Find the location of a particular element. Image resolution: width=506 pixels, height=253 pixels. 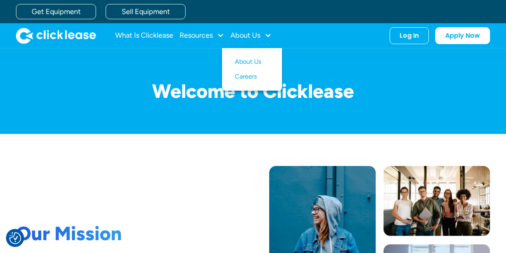

a: What Is Clicklease is located at coordinates (144, 36).